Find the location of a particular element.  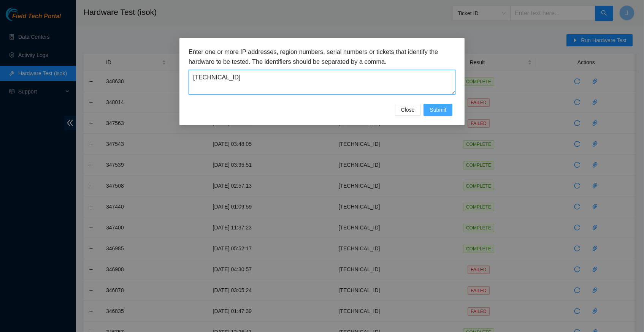

span: Submit is located at coordinates (438, 110).